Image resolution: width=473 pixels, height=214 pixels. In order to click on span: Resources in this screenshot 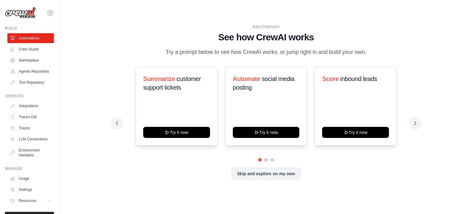, I will do `click(27, 201)`.